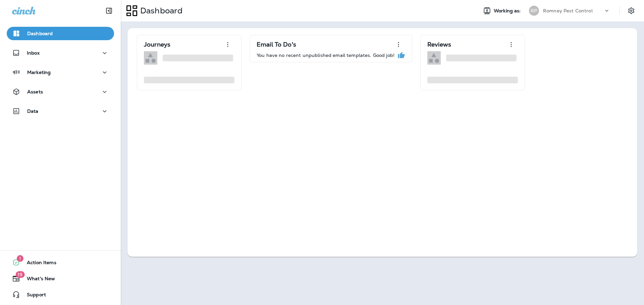 The height and width of the screenshot is (305, 644). I want to click on p: Data, so click(33, 112).